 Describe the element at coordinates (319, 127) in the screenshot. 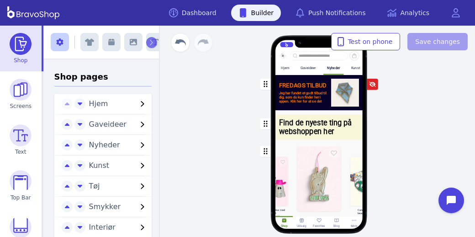

I see `button: Find de nyeste ting på webshoppen her` at that location.